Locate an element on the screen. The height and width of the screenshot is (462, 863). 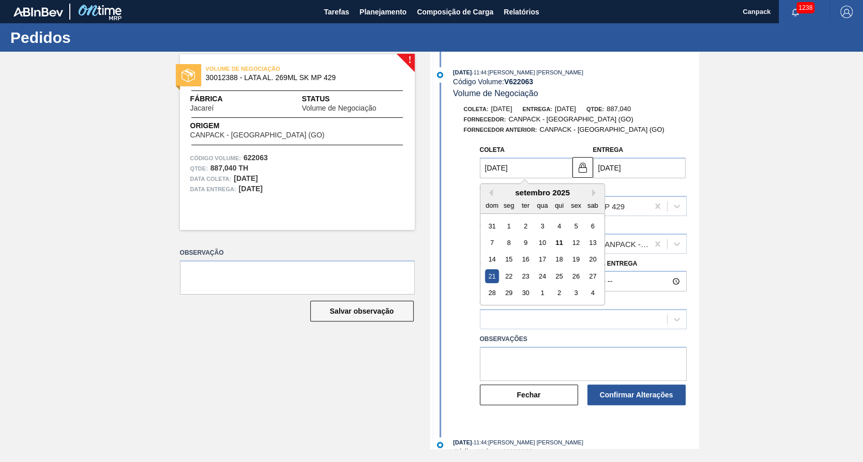
span: Fábrica is located at coordinates (218, 99).